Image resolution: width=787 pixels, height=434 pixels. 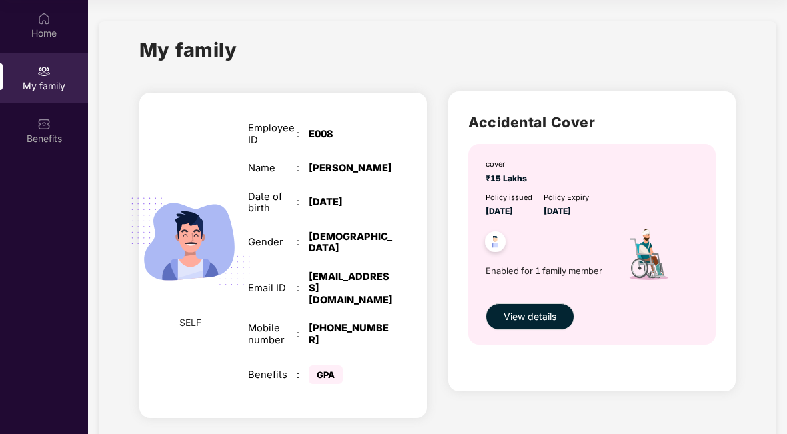 What do you see at coordinates (508, 178) in the screenshot?
I see `span: ₹15 Lakhs` at bounding box center [508, 178].